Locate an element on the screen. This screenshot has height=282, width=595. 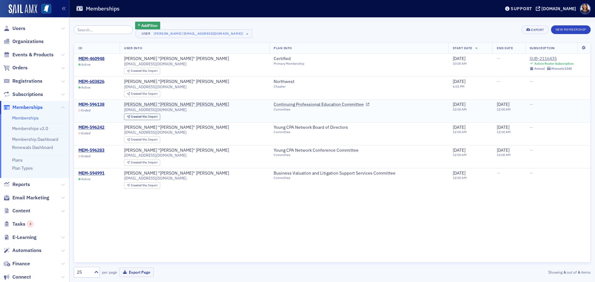
a: Certified is located at coordinates (285, 59).